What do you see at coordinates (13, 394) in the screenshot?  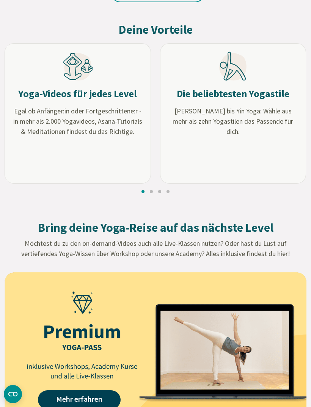 I see `button: CMP-Widget öffnen` at bounding box center [13, 394].